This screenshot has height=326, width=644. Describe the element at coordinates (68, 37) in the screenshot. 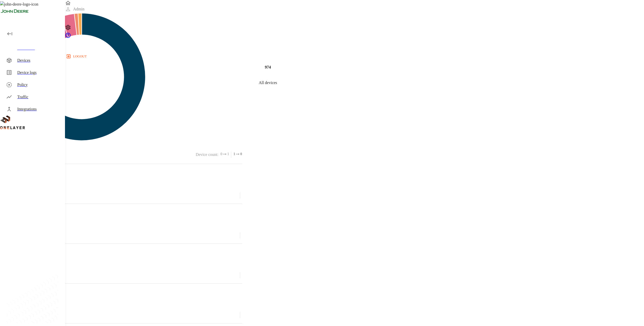

I see `span: Support Portal` at that location.